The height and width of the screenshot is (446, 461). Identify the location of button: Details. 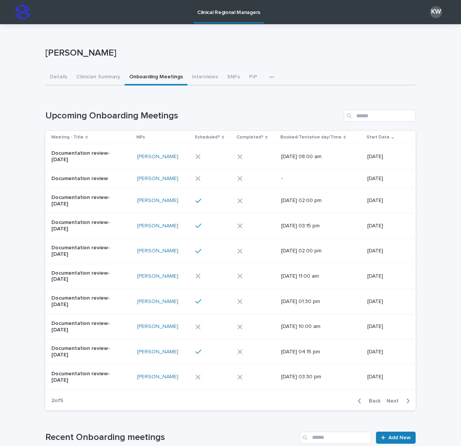
(59, 78).